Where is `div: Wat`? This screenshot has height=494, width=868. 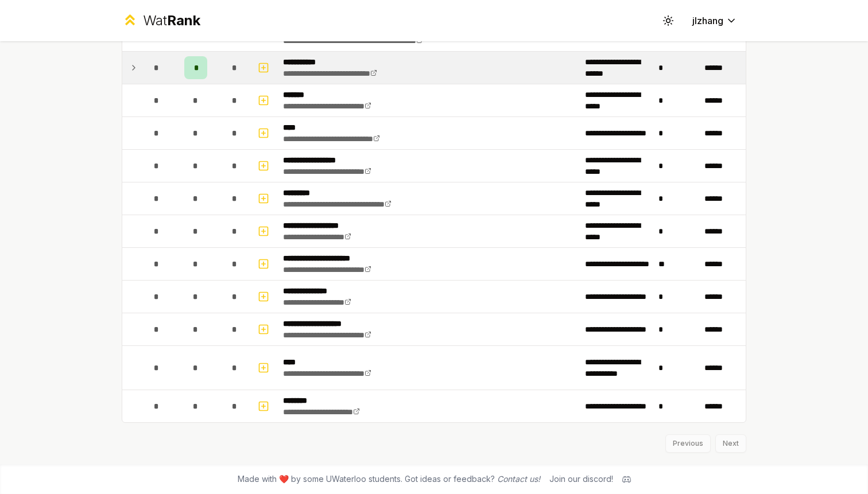
div: Wat is located at coordinates (172, 21).